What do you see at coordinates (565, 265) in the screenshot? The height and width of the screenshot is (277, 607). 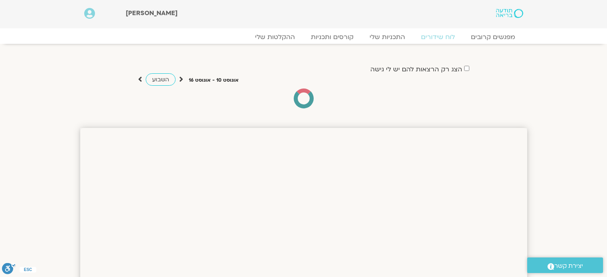 I see `a: יצירת קשר` at bounding box center [565, 265].